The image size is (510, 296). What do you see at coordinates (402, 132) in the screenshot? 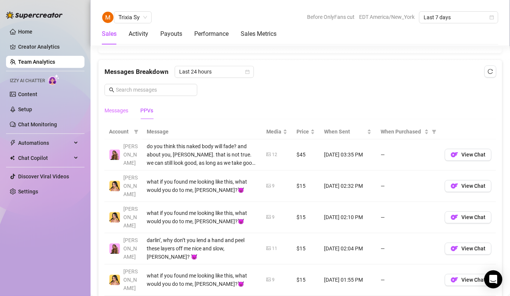
I see `span: When Purchased` at bounding box center [402, 132].